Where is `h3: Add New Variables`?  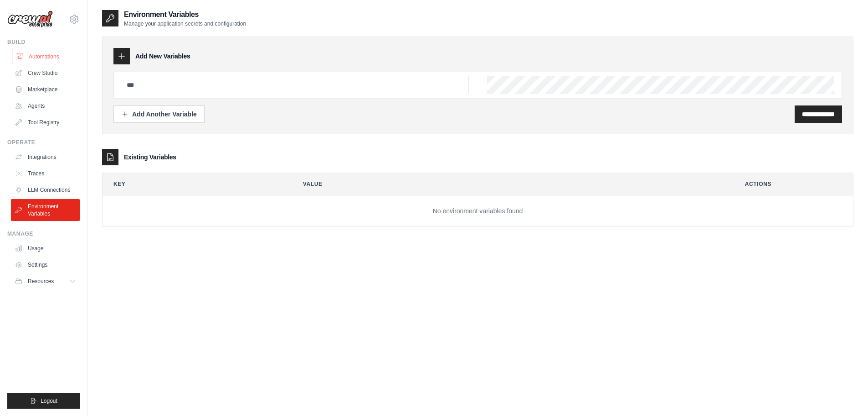
h3: Add New Variables is located at coordinates (163, 57).